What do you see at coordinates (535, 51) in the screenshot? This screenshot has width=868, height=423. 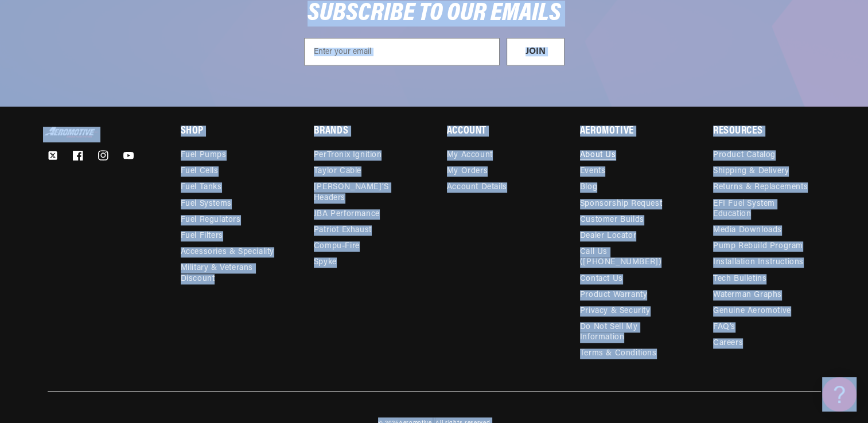 I see `button: JOIN` at bounding box center [535, 51].